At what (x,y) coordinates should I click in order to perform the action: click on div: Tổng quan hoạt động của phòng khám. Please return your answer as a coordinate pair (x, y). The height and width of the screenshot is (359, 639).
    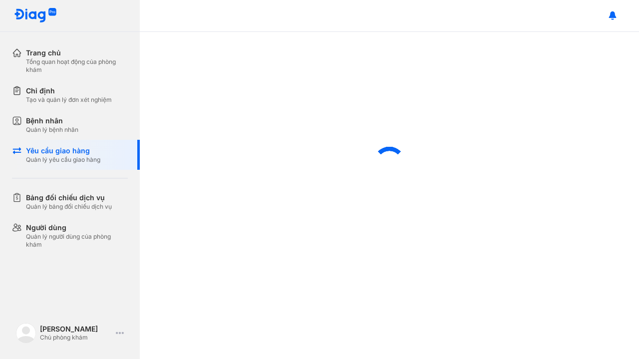
    Looking at the image, I should click on (77, 66).